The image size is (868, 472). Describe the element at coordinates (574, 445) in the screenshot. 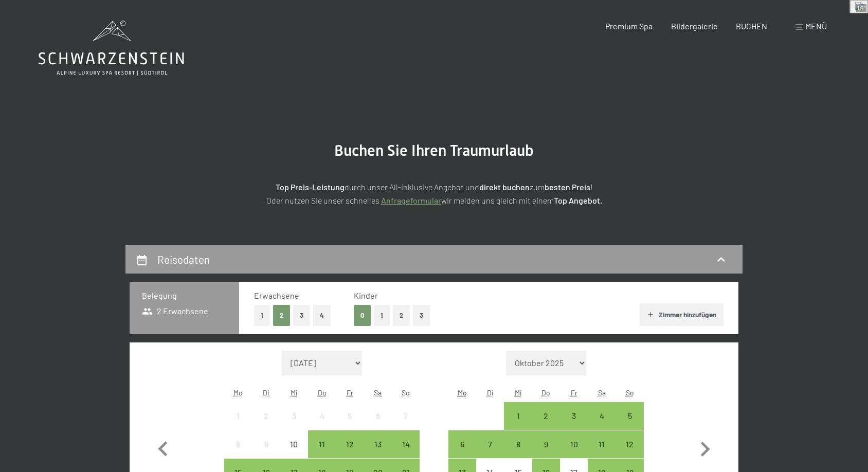

I see `div: Fri Oct 10 2025` at that location.